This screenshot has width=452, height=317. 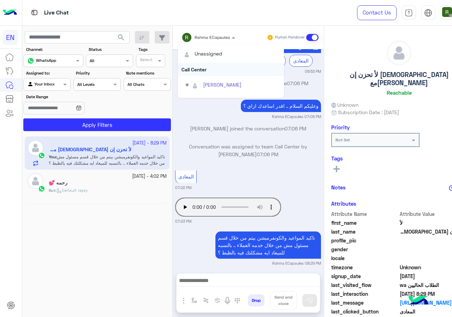 I want to click on h6: Attributes, so click(x=344, y=204).